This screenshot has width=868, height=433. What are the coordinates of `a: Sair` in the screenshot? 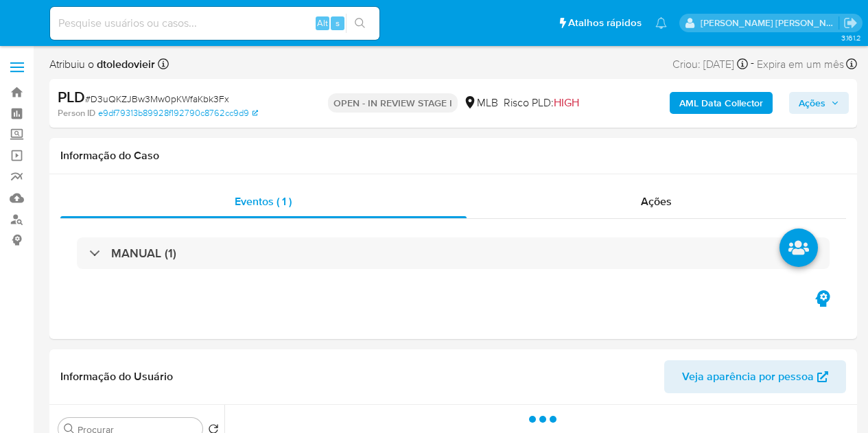 It's located at (850, 23).